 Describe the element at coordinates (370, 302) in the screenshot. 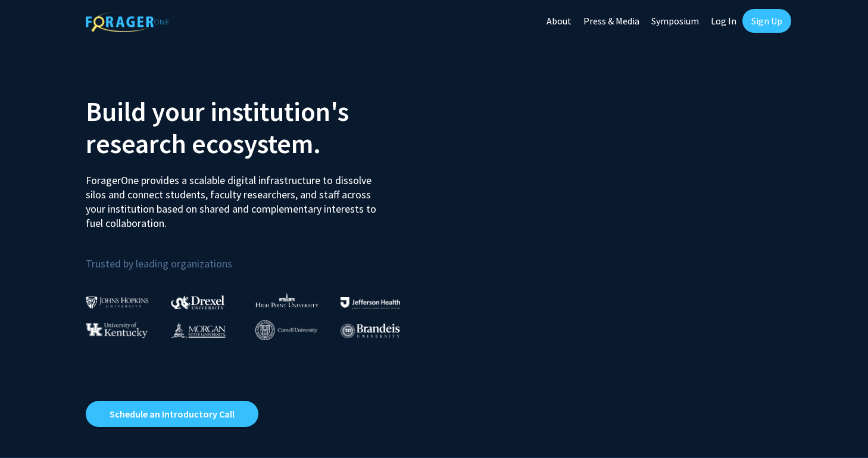

I see `img: Thomas Jefferson University` at that location.